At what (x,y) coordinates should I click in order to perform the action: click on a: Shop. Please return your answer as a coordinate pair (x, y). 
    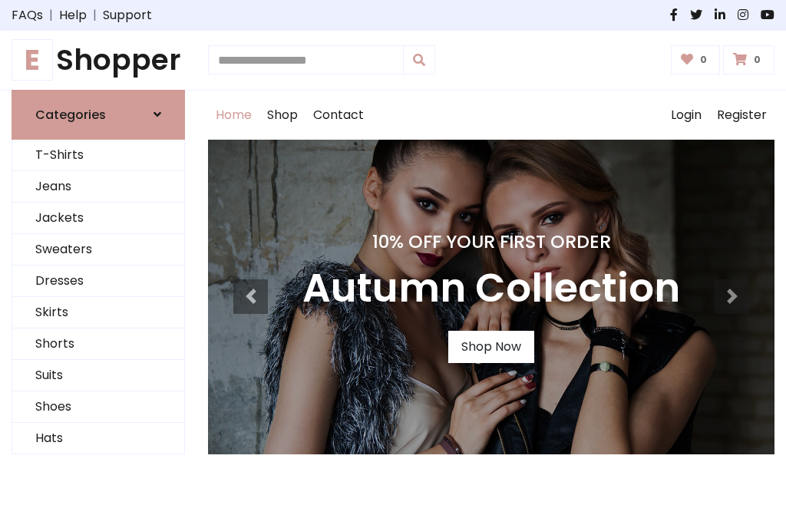
    Looking at the image, I should click on (282, 115).